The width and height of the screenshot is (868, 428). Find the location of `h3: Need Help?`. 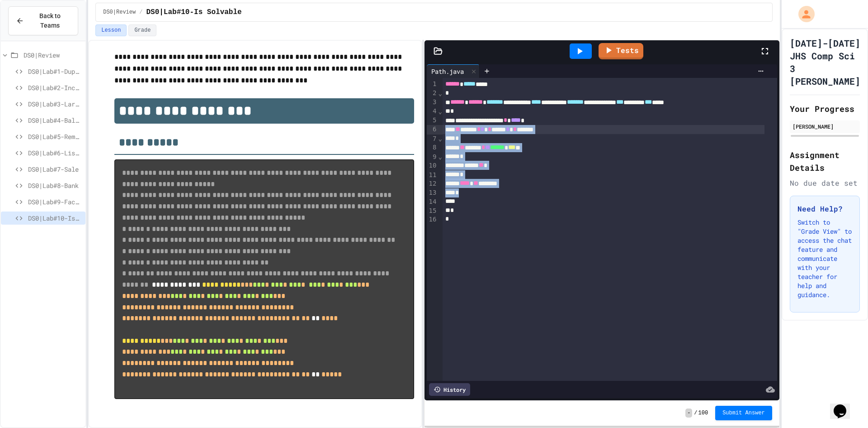

h3: Need Help? is located at coordinates (825, 208).